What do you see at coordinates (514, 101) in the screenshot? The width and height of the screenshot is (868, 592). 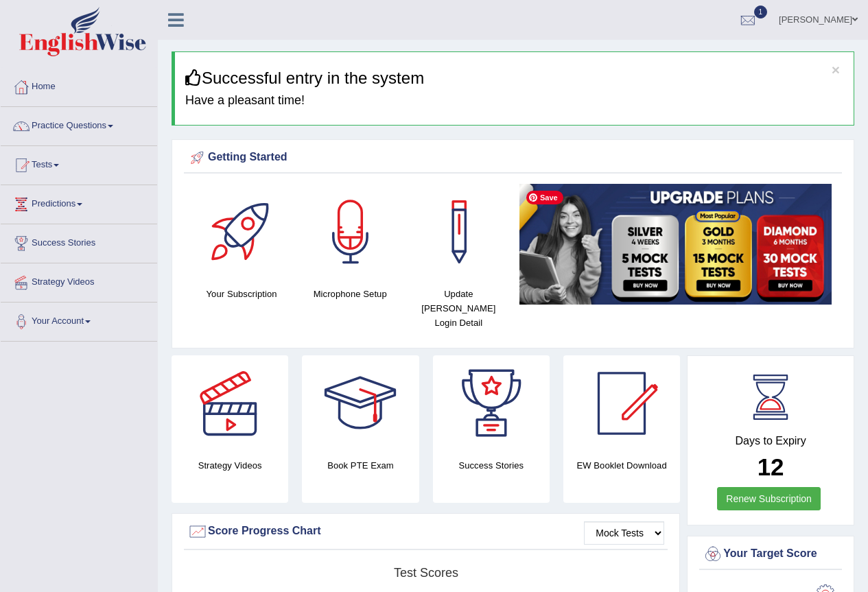 I see `h4: Have a pleasant time!` at bounding box center [514, 101].